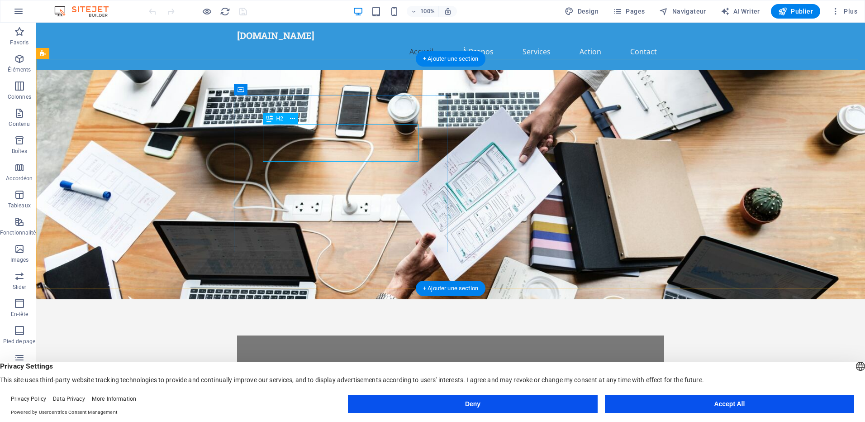  Describe the element at coordinates (19, 97) in the screenshot. I see `p: Colonnes` at that location.